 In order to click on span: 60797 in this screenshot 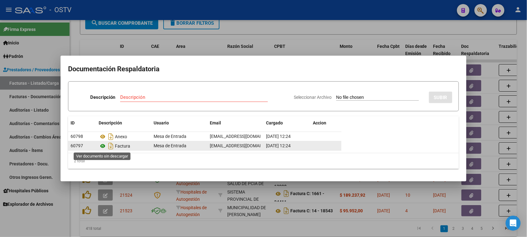, I will do `click(77, 146)`.